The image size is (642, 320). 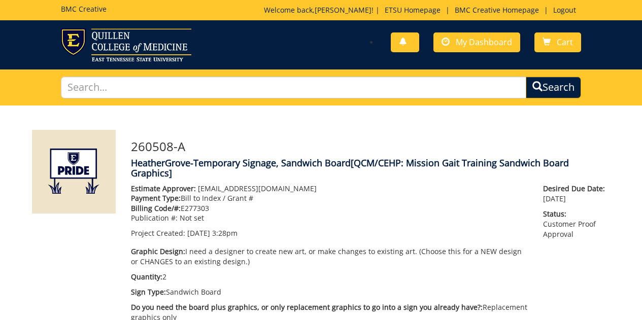 I want to click on p: Bill to Index / Grant #, so click(x=329, y=198).